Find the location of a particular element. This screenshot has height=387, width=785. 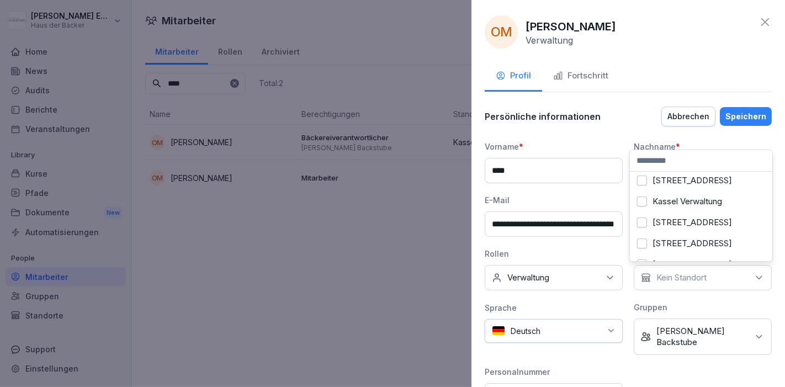

div: Profil is located at coordinates (514, 76).